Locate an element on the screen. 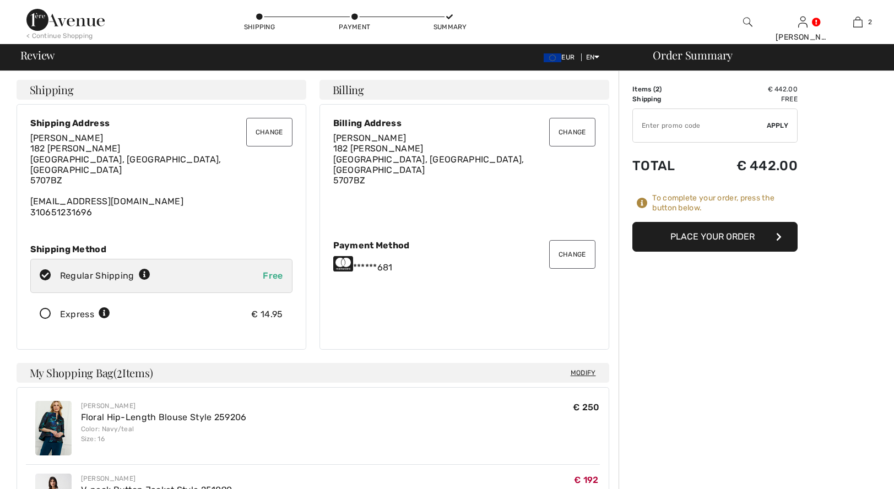 The image size is (894, 489). div: Express is located at coordinates (85, 315).